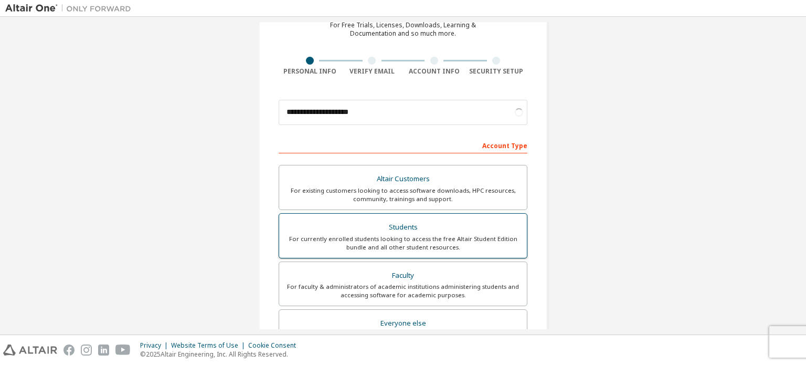  Describe the element at coordinates (155, 345) in the screenshot. I see `div: Privacy` at that location.